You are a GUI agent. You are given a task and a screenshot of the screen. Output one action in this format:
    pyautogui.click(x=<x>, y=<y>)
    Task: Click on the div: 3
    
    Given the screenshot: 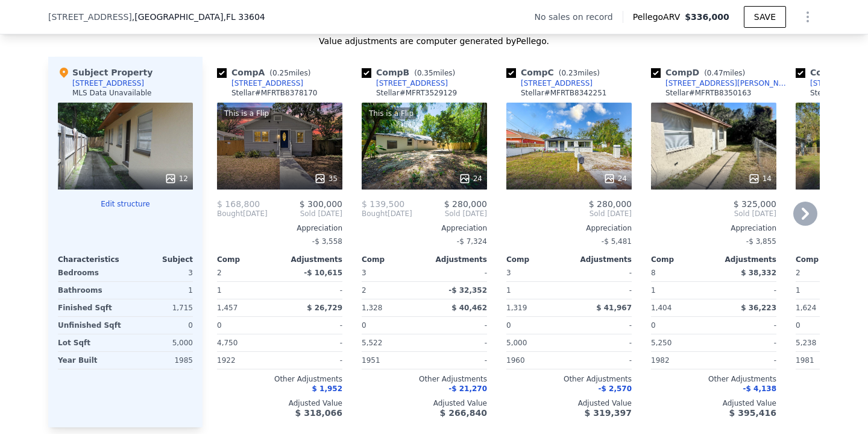 What is the action you would take?
    pyautogui.click(x=160, y=273)
    